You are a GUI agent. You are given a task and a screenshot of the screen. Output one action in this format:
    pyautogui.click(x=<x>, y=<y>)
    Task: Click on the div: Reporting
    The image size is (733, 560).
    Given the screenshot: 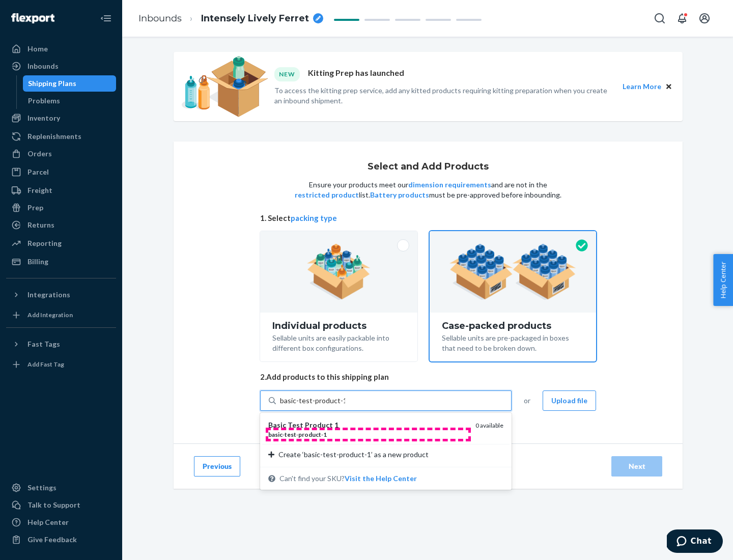 What is the action you would take?
    pyautogui.click(x=45, y=244)
    